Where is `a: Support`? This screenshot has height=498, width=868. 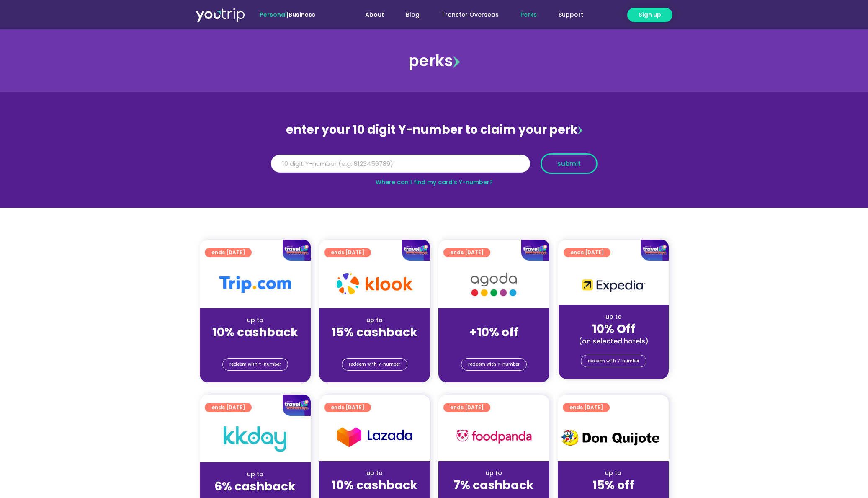
a: Support is located at coordinates (571, 15).